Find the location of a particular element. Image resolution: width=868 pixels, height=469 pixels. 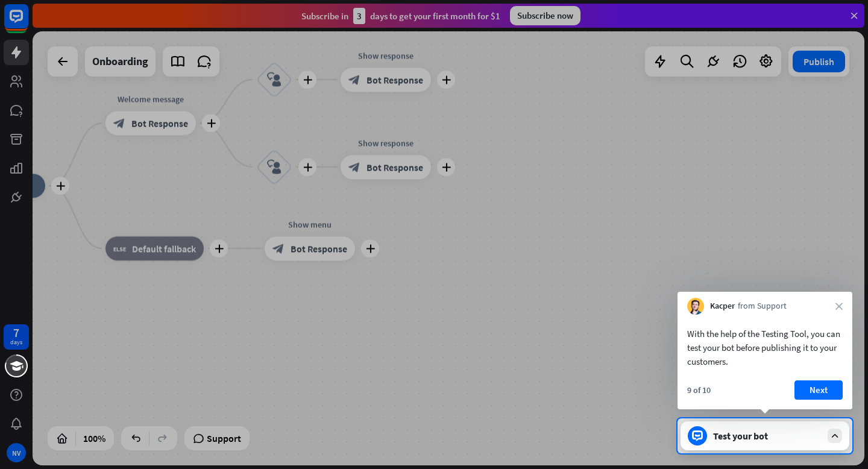

button: Open LiveChat chat widget is located at coordinates (27, 23).